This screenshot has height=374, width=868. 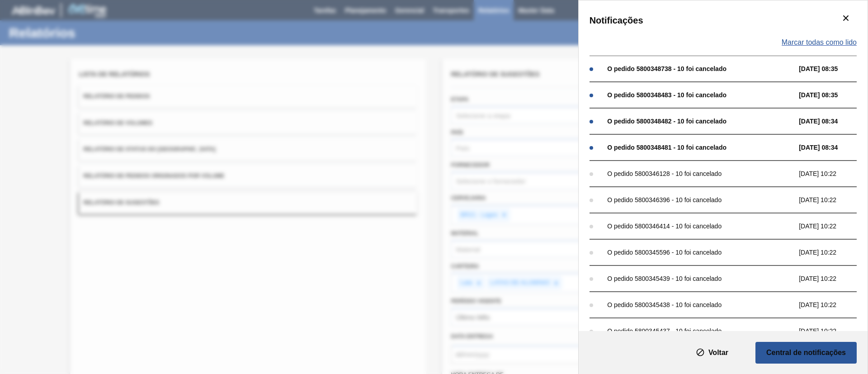 What do you see at coordinates (701, 331) in the screenshot?
I see `div: O pedido 5800345437 - 10 foi cancelado` at bounding box center [701, 331].